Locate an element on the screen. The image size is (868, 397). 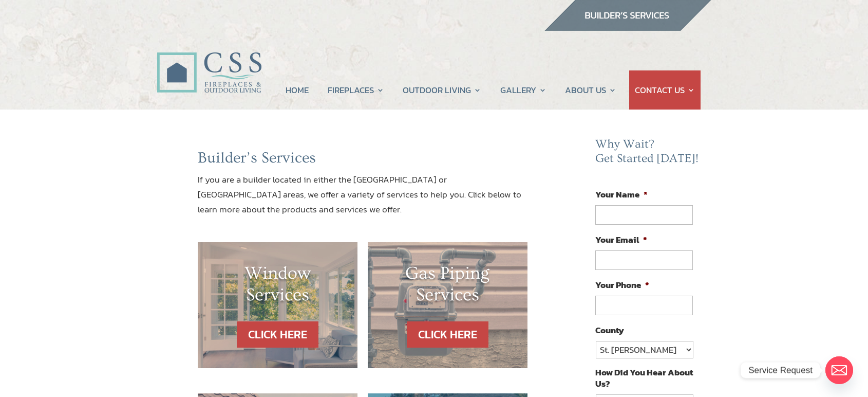
h2: Builder’s Services is located at coordinates (363, 160).